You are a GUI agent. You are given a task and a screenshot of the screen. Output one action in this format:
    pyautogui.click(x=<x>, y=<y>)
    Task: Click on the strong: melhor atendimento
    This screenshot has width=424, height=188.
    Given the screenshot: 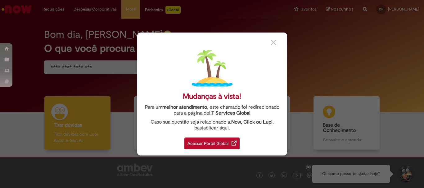 What is the action you would take?
    pyautogui.click(x=185, y=107)
    